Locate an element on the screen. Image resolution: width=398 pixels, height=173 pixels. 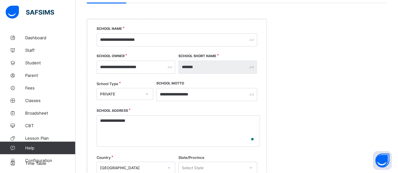
span: Broadsheet is located at coordinates (50, 113).